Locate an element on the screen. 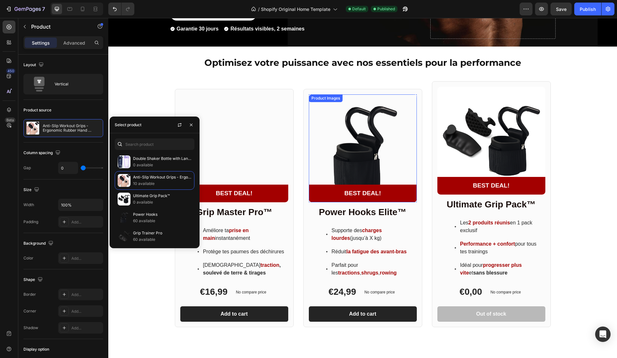 This screenshot has width=617, height=358. p: Protège tes paumes des déchirures is located at coordinates (137, 234).